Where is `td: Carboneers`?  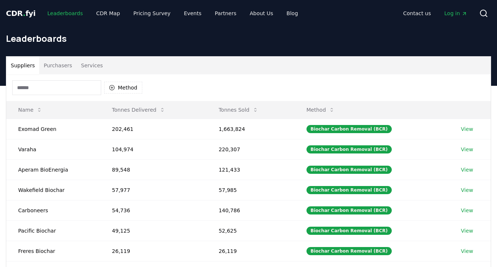
td: Carboneers is located at coordinates (53, 210).